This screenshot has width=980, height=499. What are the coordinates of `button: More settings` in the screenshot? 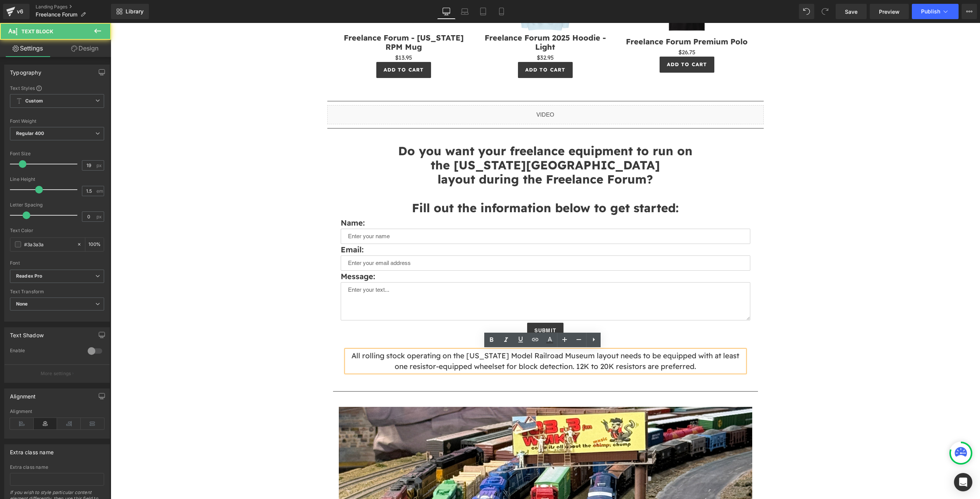 It's located at (57, 373).